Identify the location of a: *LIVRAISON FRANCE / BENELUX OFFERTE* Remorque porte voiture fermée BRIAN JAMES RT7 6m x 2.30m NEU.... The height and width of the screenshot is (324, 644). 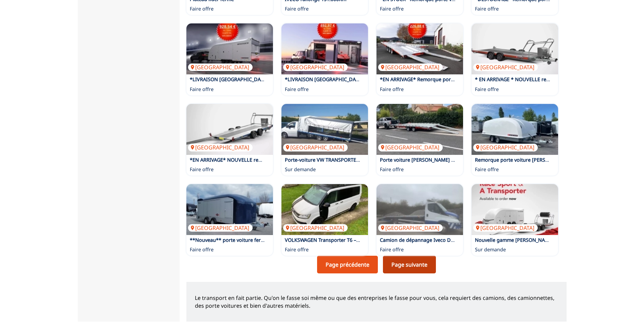
(230, 49).